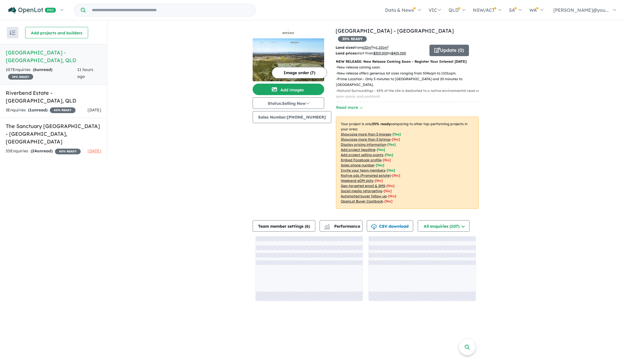  Describe the element at coordinates (41, 73) in the screenshot. I see `div: 107 Enquir ies` at that location.